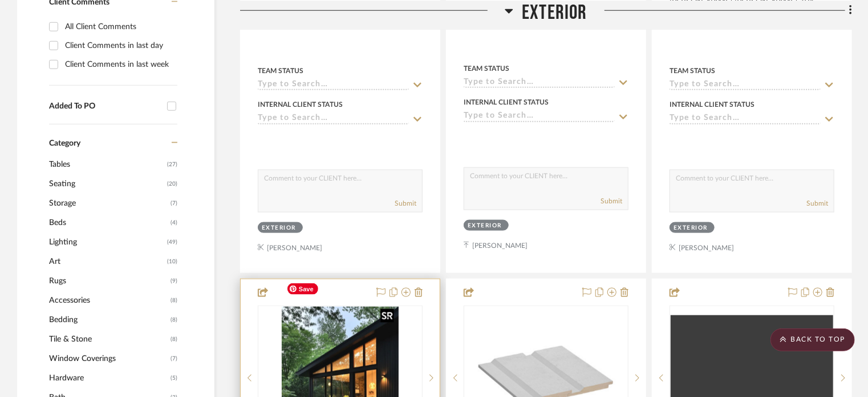  I want to click on span: Window Coverings, so click(109, 359).